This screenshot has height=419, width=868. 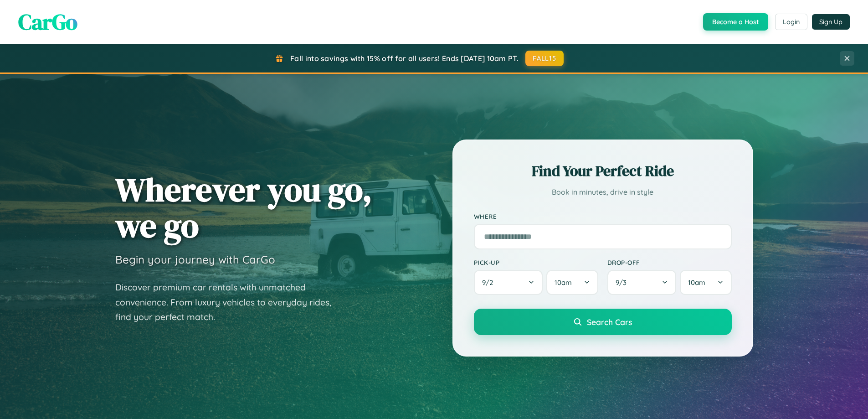 I want to click on span: CarGo, so click(x=48, y=22).